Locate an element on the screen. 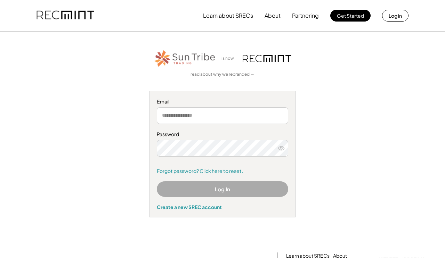  button: Log In is located at coordinates (222, 189).